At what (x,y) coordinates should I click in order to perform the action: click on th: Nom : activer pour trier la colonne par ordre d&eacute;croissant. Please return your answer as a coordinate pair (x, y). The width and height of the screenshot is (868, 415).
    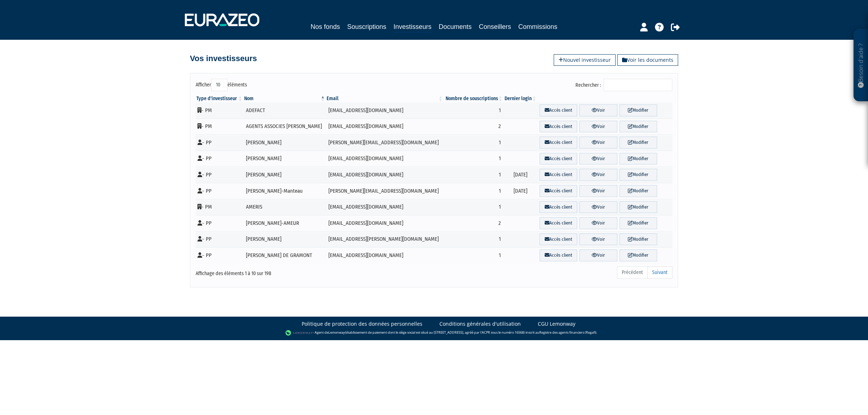
    Looking at the image, I should click on (285, 99).